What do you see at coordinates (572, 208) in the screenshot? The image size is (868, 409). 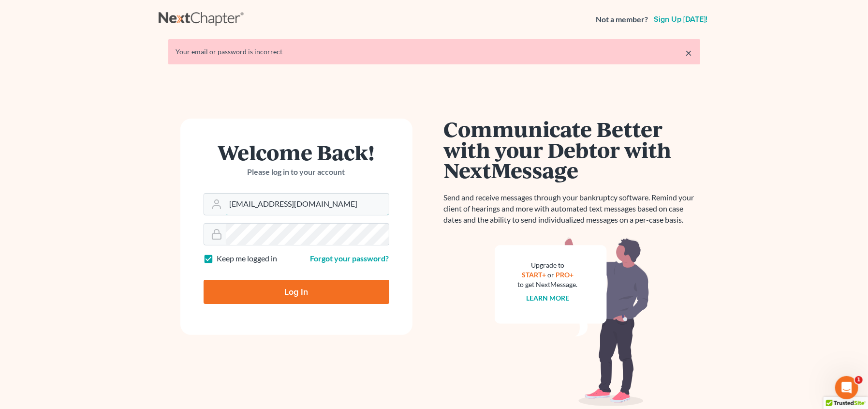 I see `p: Send and receive messages through your bankruptcy software. Remind your client of hearings and mo...` at bounding box center [572, 208].